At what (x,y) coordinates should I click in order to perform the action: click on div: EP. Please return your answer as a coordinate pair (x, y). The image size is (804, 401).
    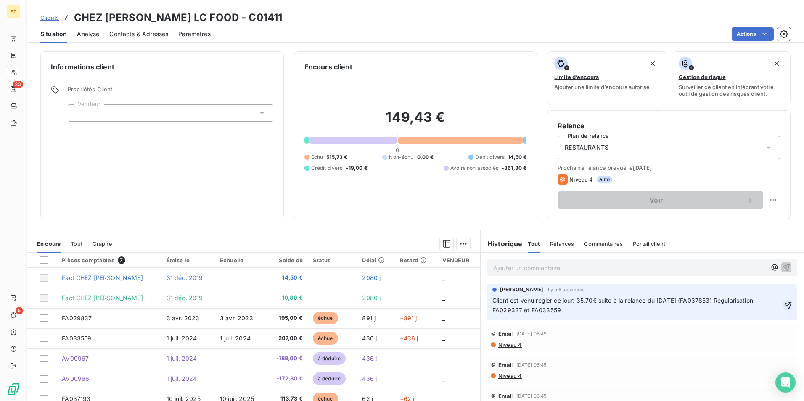
    Looking at the image, I should click on (13, 12).